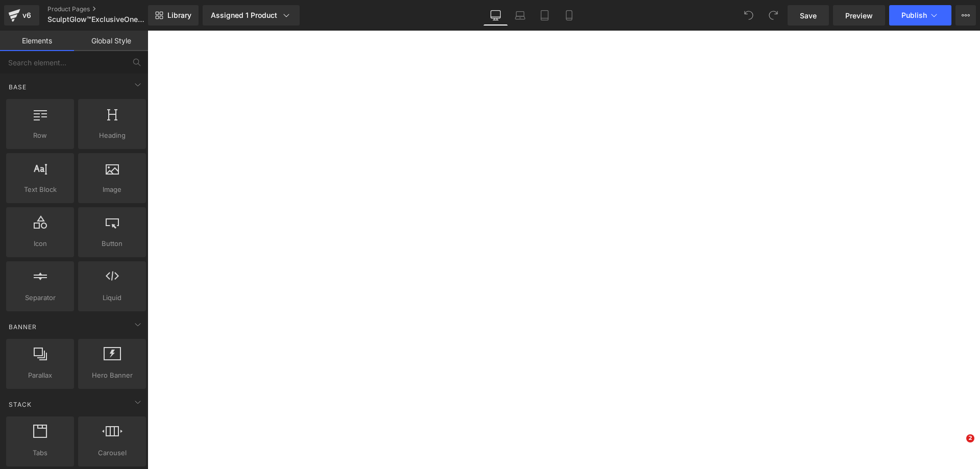 The height and width of the screenshot is (469, 980). I want to click on div: Assigned 1 Product, so click(251, 15).